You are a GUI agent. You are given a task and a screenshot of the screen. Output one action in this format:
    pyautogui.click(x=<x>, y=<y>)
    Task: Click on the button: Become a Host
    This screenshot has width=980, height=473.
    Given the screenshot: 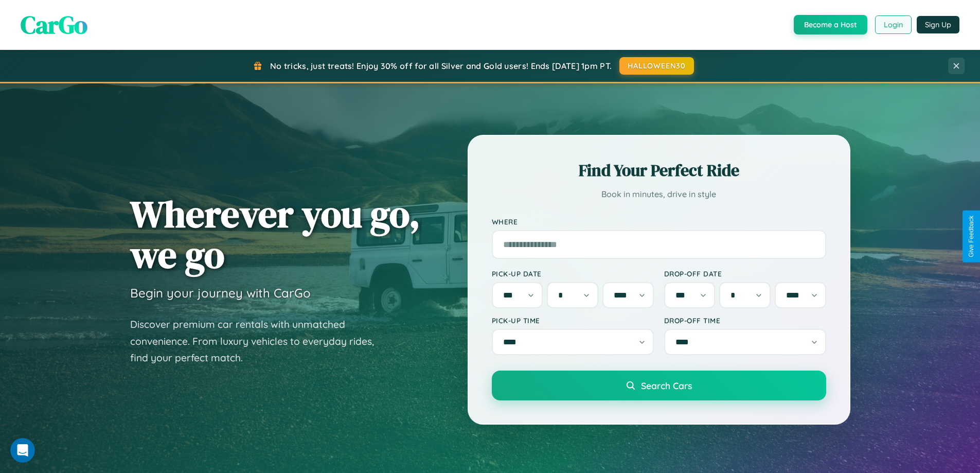 What is the action you would take?
    pyautogui.click(x=831, y=25)
    